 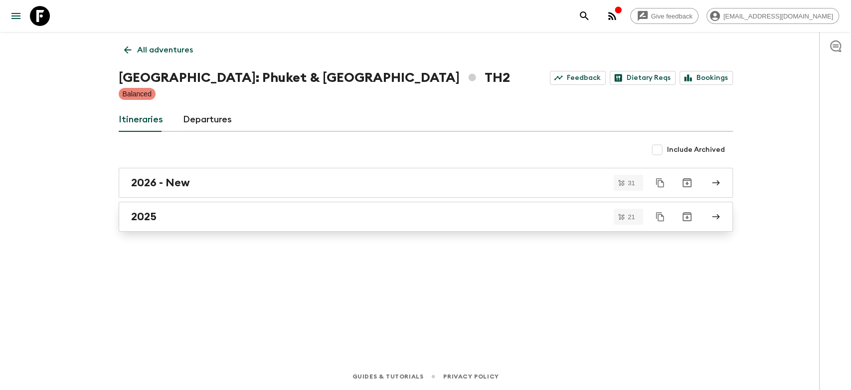 I want to click on a: 2025, so click(x=426, y=216).